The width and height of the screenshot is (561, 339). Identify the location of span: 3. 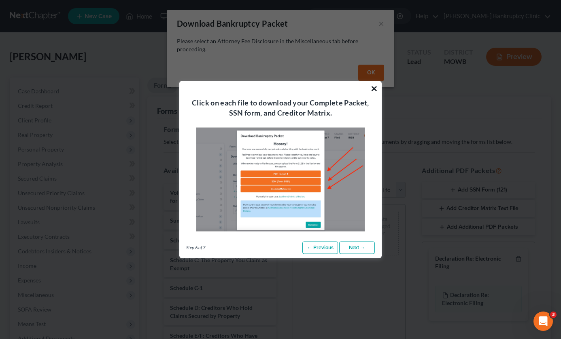
(553, 315).